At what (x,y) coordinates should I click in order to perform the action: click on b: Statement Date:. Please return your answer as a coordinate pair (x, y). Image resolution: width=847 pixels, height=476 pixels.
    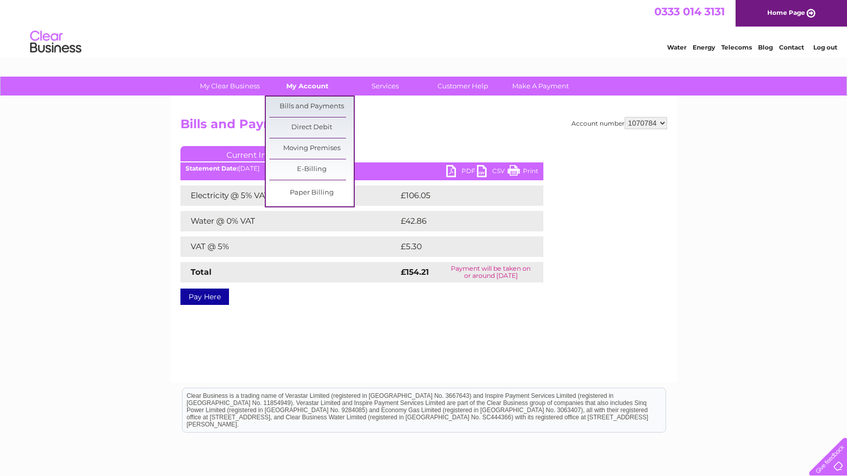
    Looking at the image, I should click on (212, 168).